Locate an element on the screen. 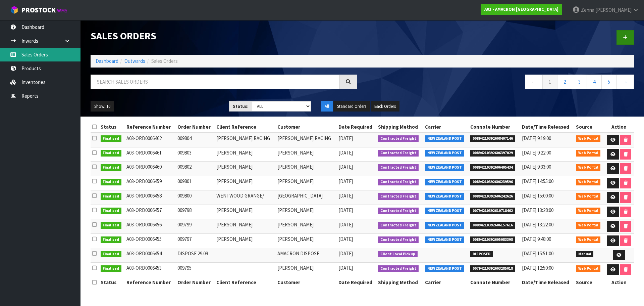 This screenshot has height=306, width=644. span: Manual is located at coordinates (585, 254).